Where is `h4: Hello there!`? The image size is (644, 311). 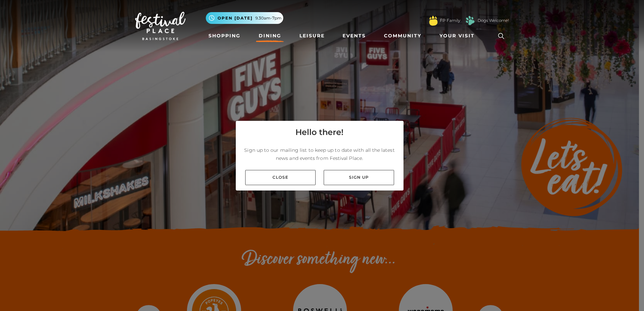
h4: Hello there! is located at coordinates (319, 133).